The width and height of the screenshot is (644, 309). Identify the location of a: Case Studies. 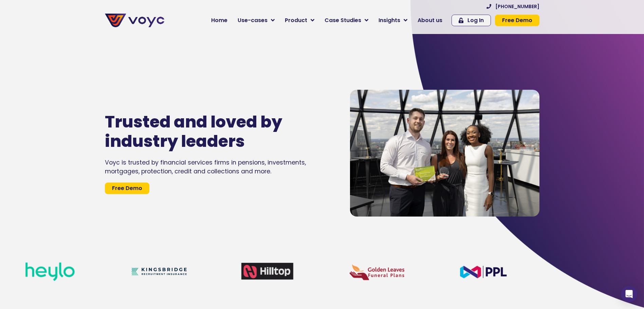
(346, 20).